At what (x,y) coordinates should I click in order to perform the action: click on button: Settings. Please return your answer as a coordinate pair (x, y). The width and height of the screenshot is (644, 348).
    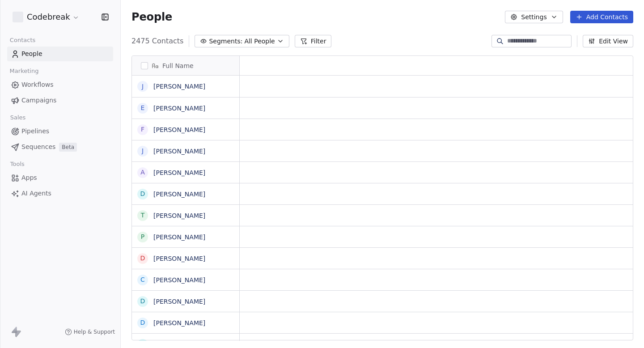
    Looking at the image, I should click on (534, 17).